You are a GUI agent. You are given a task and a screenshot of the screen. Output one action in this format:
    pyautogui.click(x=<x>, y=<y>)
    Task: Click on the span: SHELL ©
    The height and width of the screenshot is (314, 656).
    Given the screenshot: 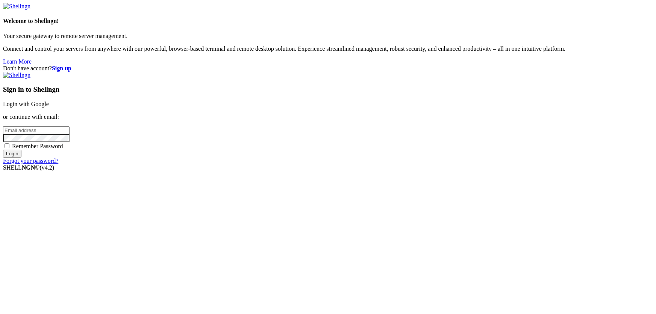 What is the action you would take?
    pyautogui.click(x=29, y=167)
    